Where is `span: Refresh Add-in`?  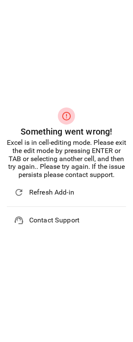 span: Refresh Add-in is located at coordinates (74, 193).